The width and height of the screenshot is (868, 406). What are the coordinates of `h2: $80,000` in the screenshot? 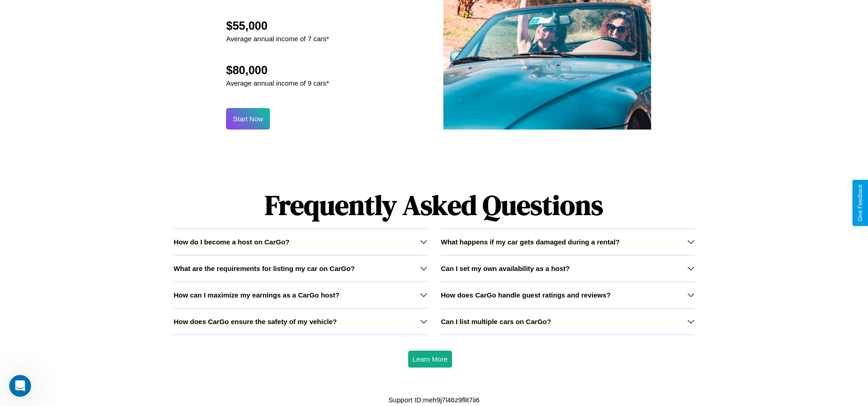 It's located at (277, 70).